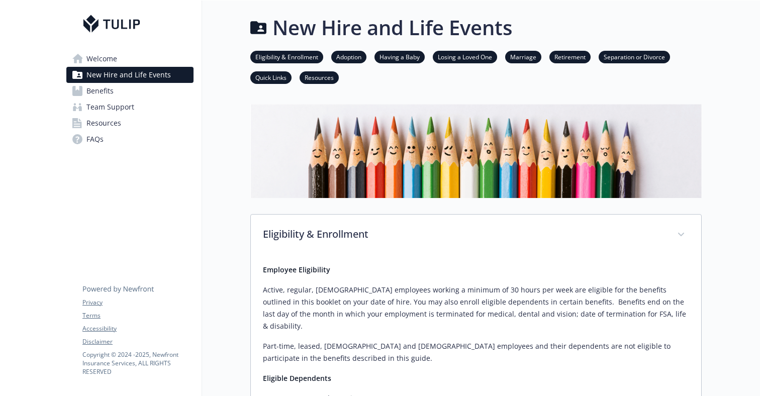  I want to click on h1: New Hire and Life Events, so click(392, 28).